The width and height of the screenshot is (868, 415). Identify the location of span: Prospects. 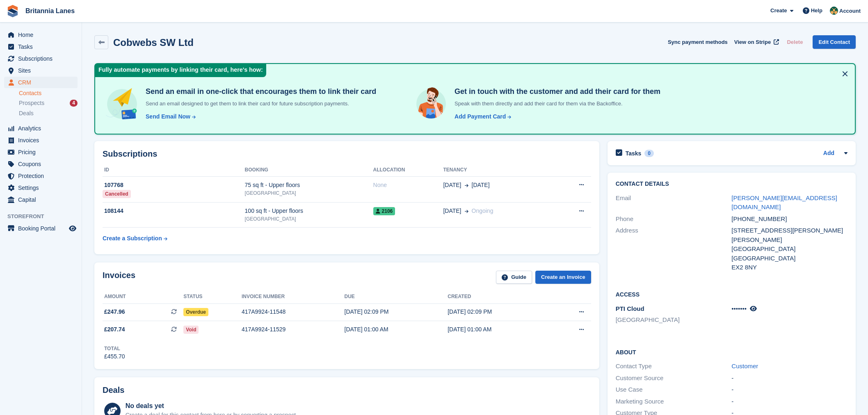
(32, 103).